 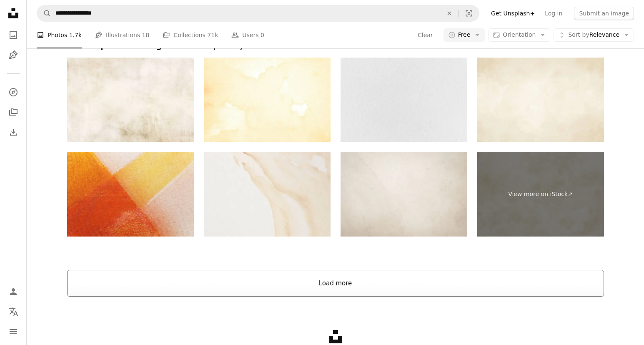 I want to click on button: Search Unsplash, so click(x=44, y=13).